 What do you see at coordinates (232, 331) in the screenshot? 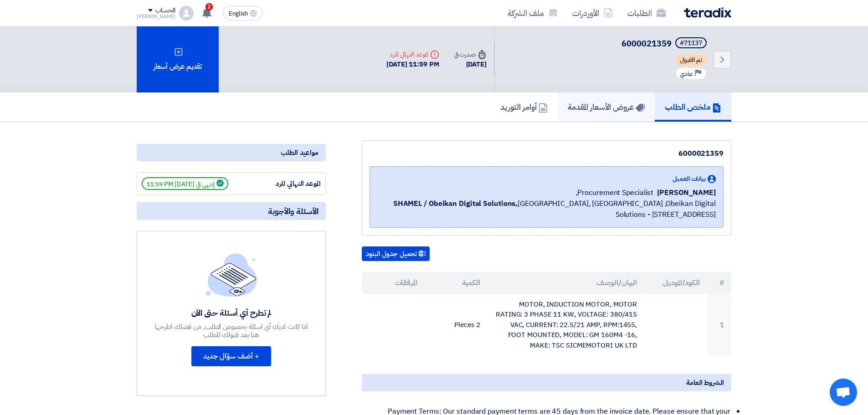
I see `div: اذا كانت لديك أي اسئلة بخصوص الطلب, من فضلك اطرحها هنا بعد قبولك للطلب` at bounding box center [232, 331].